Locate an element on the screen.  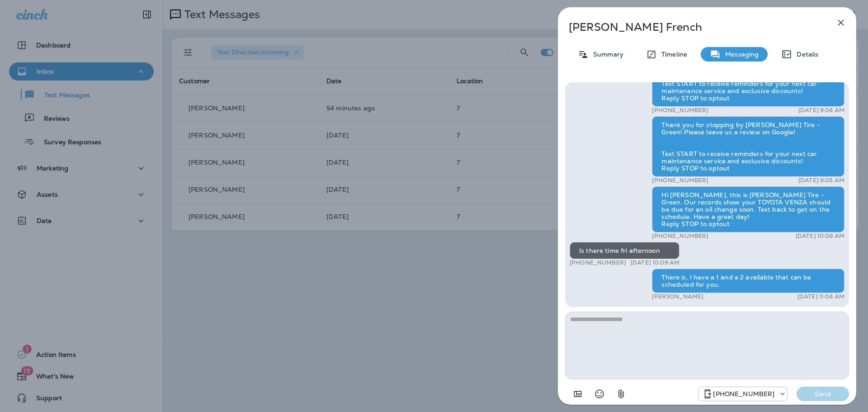
p: Messaging is located at coordinates (739, 54).